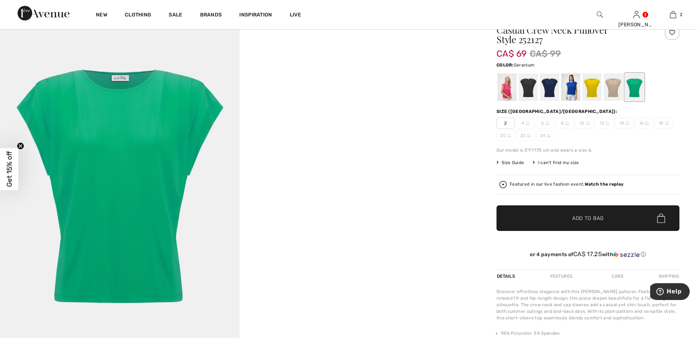 The height and width of the screenshot is (338, 697). What do you see at coordinates (588, 256) in the screenshot?
I see `div: or 4 payments ofCA$ 17.25withSezzle Click to learn more about Sezzle` at bounding box center [588, 256].